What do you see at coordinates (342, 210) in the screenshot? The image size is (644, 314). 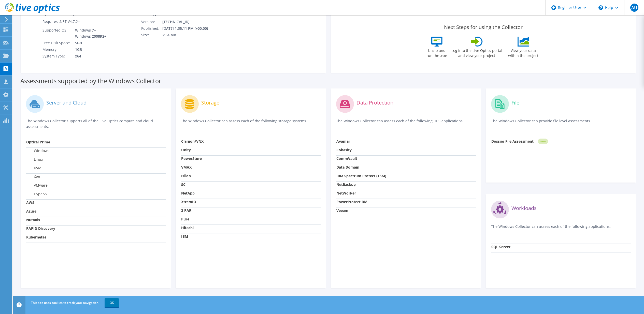 I see `strong: Veeam` at bounding box center [342, 210].